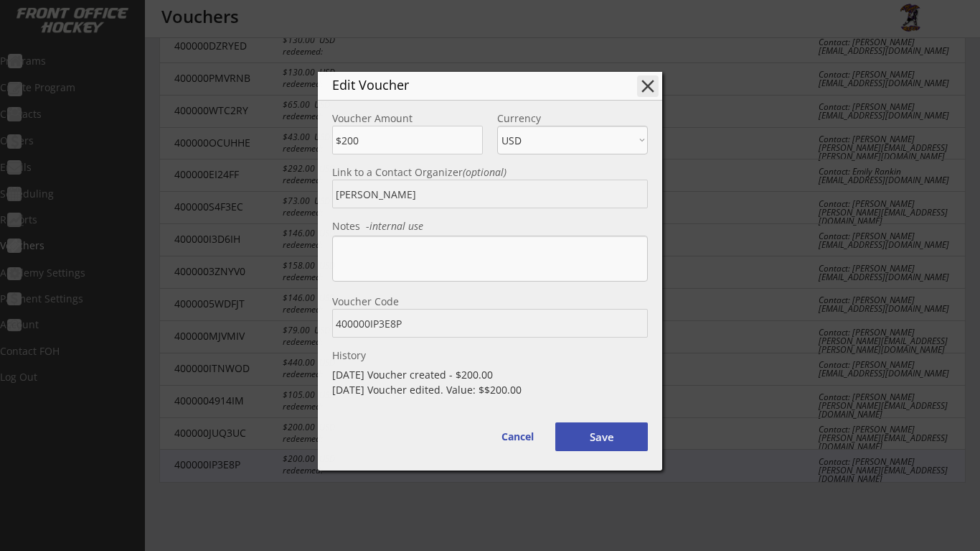  Describe the element at coordinates (474, 84) in the screenshot. I see `div: Edit Voucher` at that location.